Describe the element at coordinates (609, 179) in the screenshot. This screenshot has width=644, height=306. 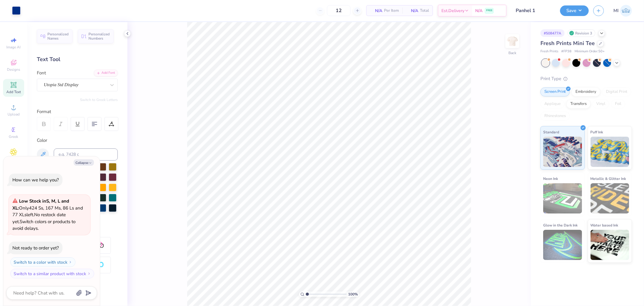
I see `span: Metallic & Glitter Ink` at that location.